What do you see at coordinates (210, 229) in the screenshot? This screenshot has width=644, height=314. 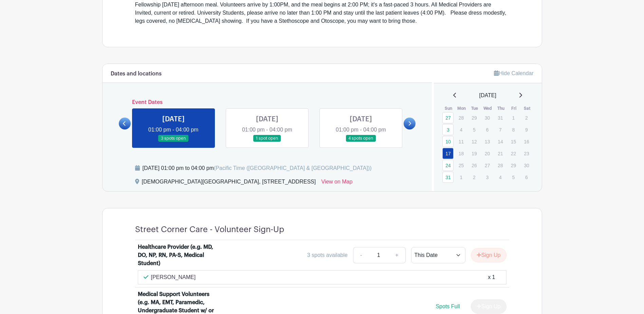 I see `h4: Street Corner Care - Volunteer Sign-Up` at bounding box center [210, 229].